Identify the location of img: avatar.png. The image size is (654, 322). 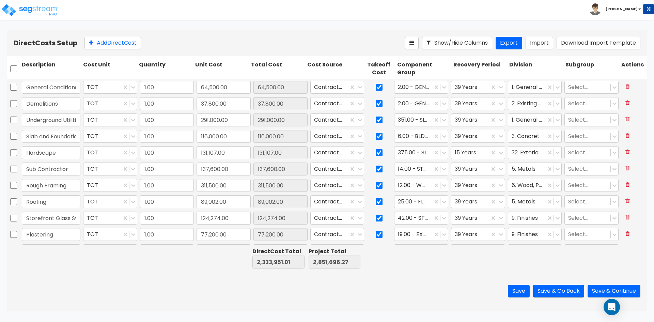
(595, 9).